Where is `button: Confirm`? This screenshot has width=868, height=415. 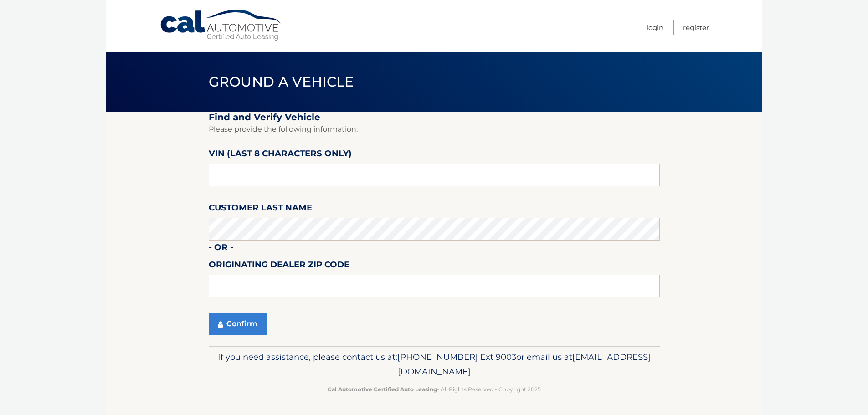
button: Confirm is located at coordinates (238, 324).